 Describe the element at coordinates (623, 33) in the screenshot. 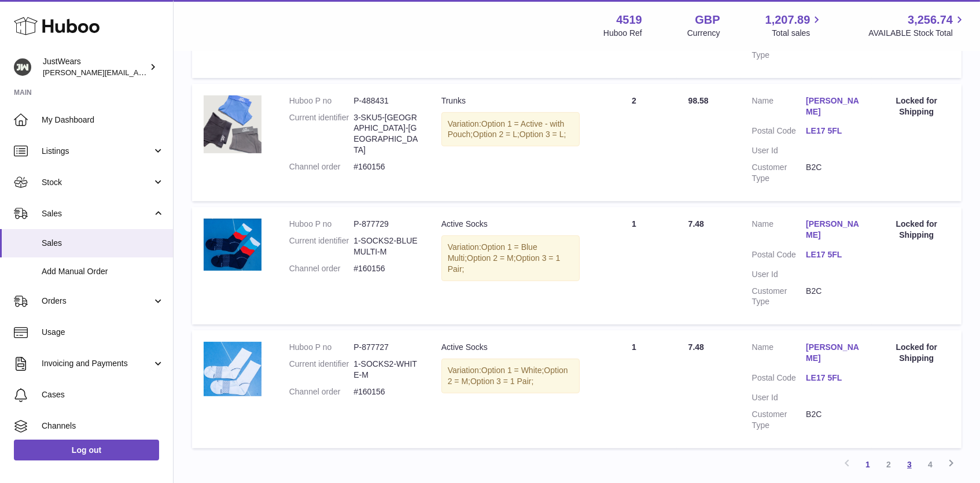

I see `div: Huboo Ref` at that location.